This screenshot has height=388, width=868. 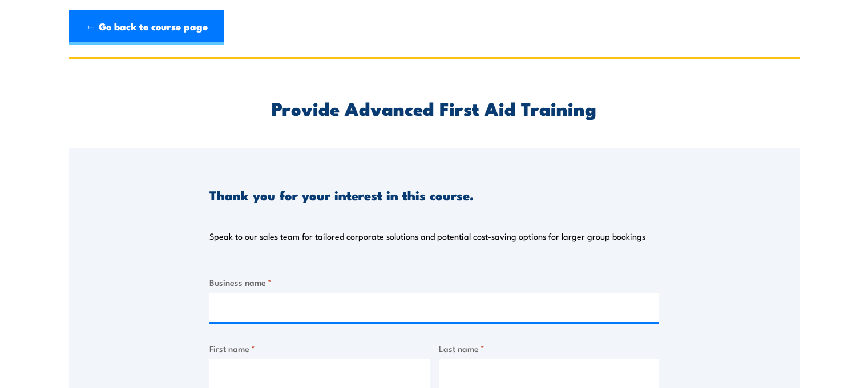 I want to click on a: ← Go back to course page, so click(x=146, y=28).